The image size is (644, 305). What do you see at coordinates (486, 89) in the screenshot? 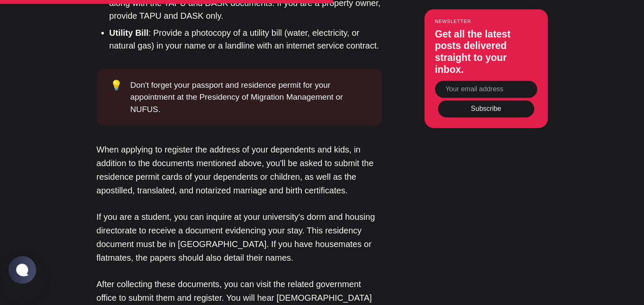
I see `input: Your email address` at bounding box center [486, 89].